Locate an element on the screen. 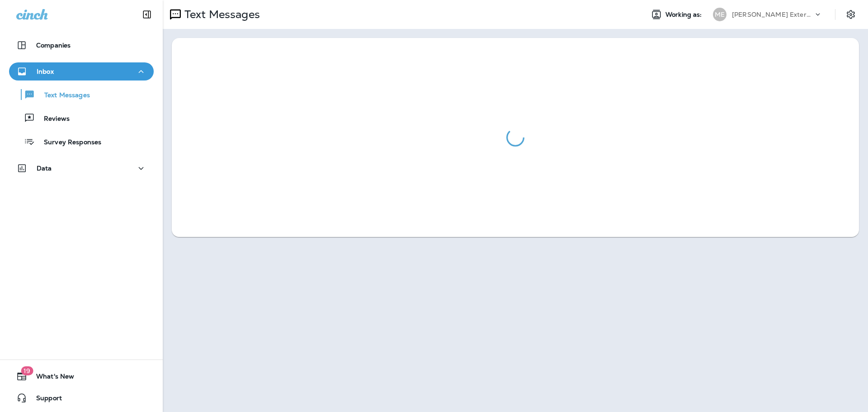 The image size is (868, 412). div: ME is located at coordinates (720, 14).